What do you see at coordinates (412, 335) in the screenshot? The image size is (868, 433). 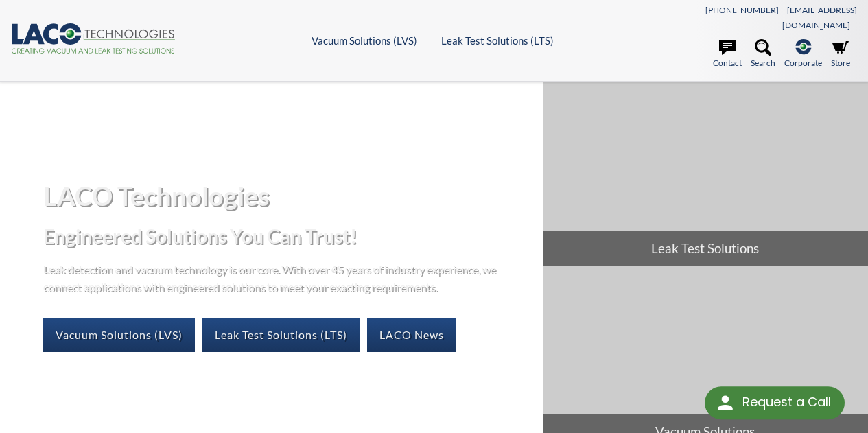 I see `a: LACO News` at bounding box center [412, 335].